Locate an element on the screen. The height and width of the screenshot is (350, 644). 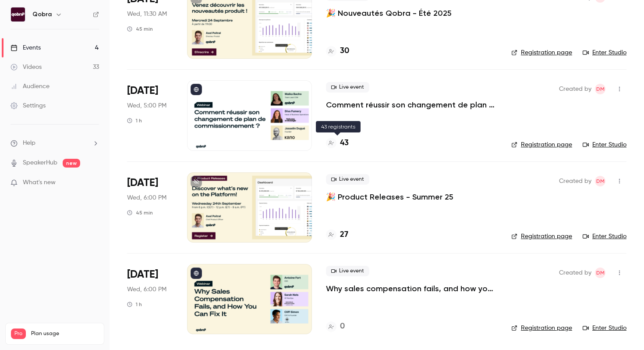
a: SpeakerHub is located at coordinates (40, 163).